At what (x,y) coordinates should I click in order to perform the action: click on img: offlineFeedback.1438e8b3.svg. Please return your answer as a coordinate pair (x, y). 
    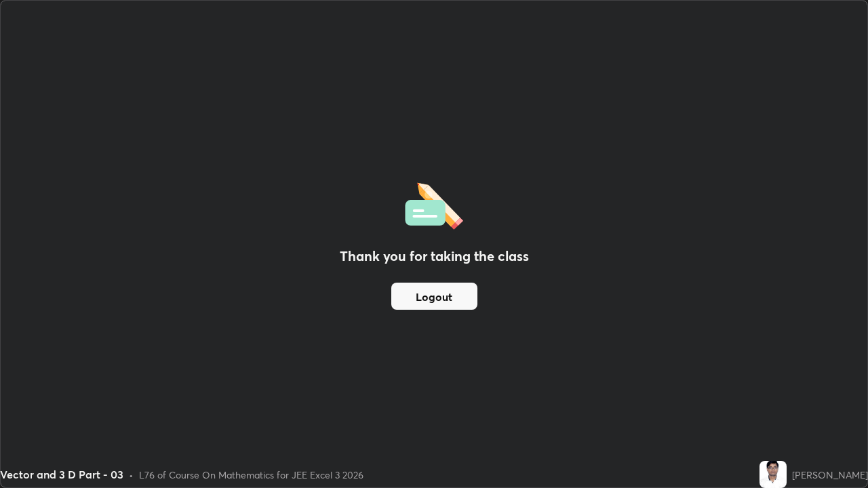
    Looking at the image, I should click on (434, 204).